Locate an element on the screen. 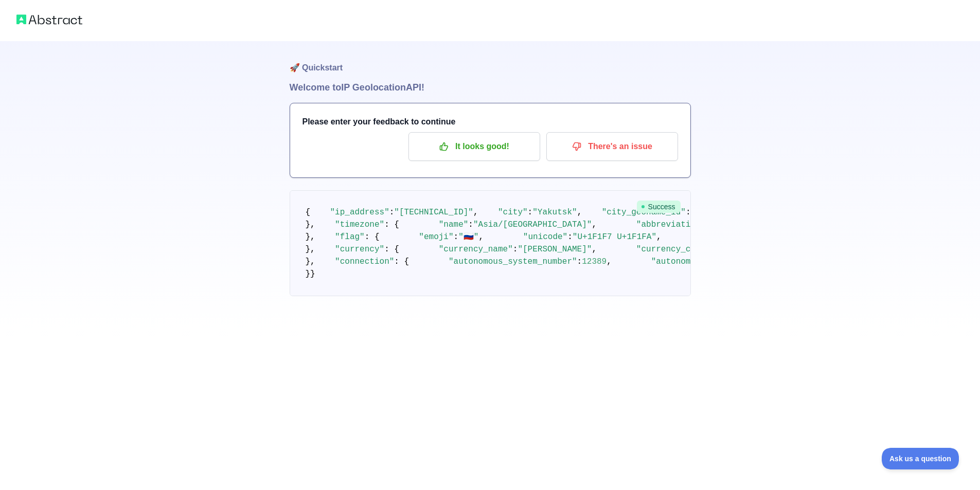 Image resolution: width=980 pixels, height=490 pixels. span: 12389 is located at coordinates (594, 261).